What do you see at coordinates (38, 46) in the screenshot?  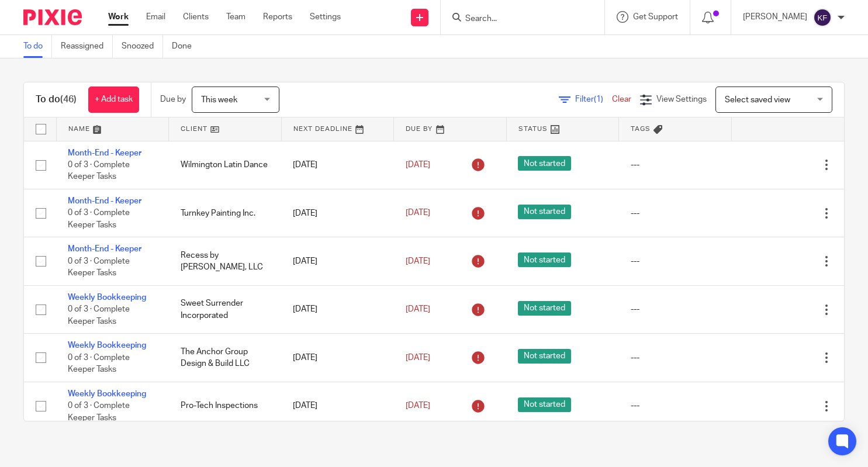 I see `a: To do` at bounding box center [38, 46].